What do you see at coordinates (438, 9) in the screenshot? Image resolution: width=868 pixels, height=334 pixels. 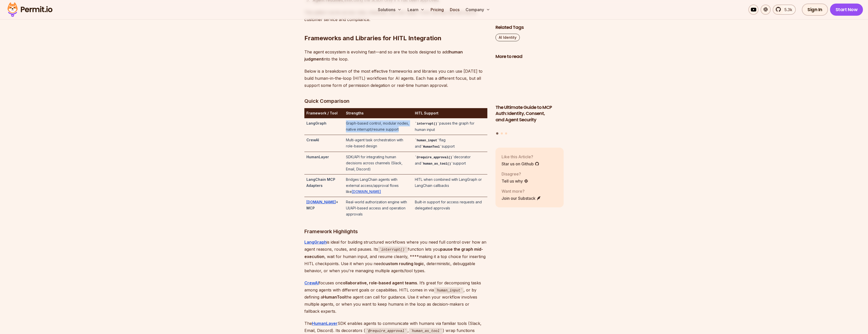 I see `a: Pricing` at bounding box center [438, 9].